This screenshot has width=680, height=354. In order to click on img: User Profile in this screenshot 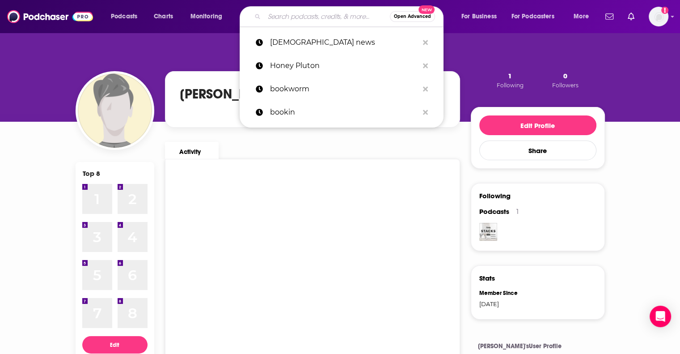, I will do `click(658, 17)`.